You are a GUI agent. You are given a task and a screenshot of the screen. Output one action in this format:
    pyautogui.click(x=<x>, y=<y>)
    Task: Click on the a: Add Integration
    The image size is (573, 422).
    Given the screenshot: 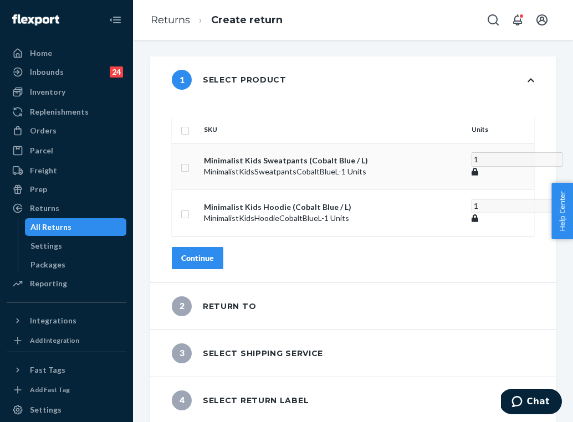 What is the action you would take?
    pyautogui.click(x=67, y=341)
    